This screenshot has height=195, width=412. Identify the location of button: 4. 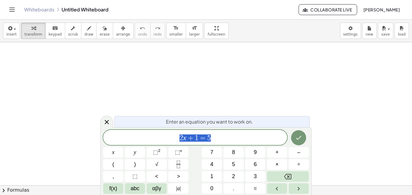
(212, 164).